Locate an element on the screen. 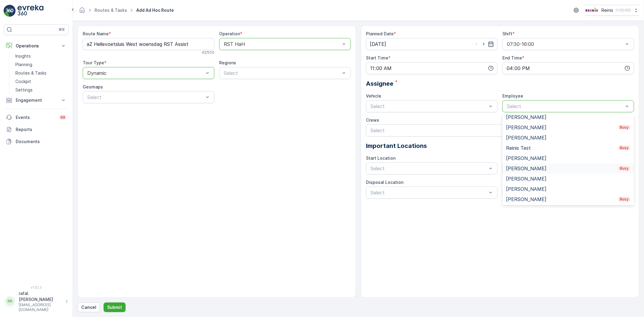 The height and width of the screenshot is (317, 644). a: Documents is located at coordinates (36, 142).